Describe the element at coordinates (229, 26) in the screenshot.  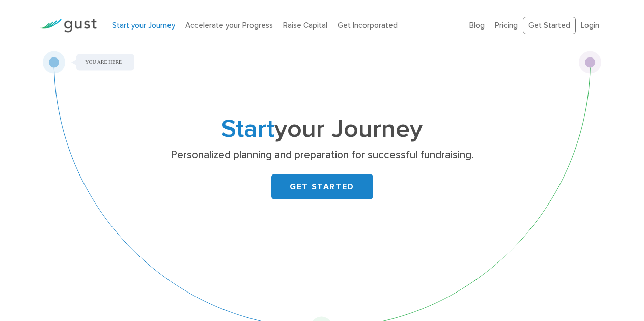
I see `a: Accelerate your Progress` at that location.